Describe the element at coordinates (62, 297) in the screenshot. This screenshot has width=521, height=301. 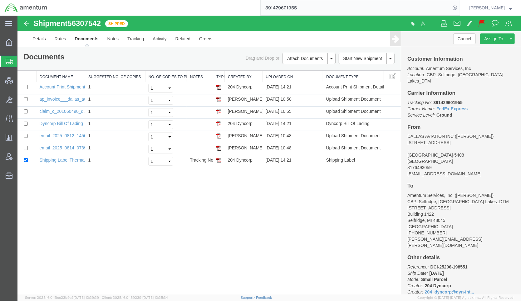
I see `span: Server: 2025.16.0-1ffcc23b9e2` at that location.